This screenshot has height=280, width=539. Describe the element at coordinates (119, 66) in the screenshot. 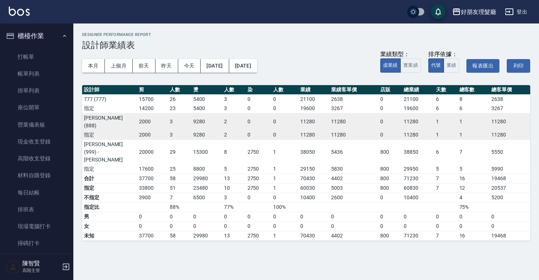

I see `button: 上個月` at that location.